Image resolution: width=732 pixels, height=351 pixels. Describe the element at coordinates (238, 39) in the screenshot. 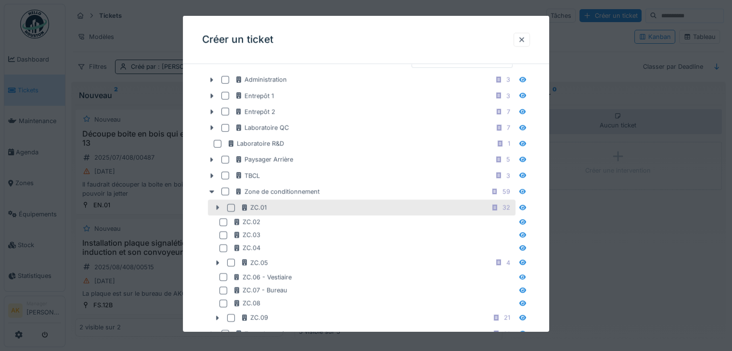

I see `h3: Créer un ticket` at that location.